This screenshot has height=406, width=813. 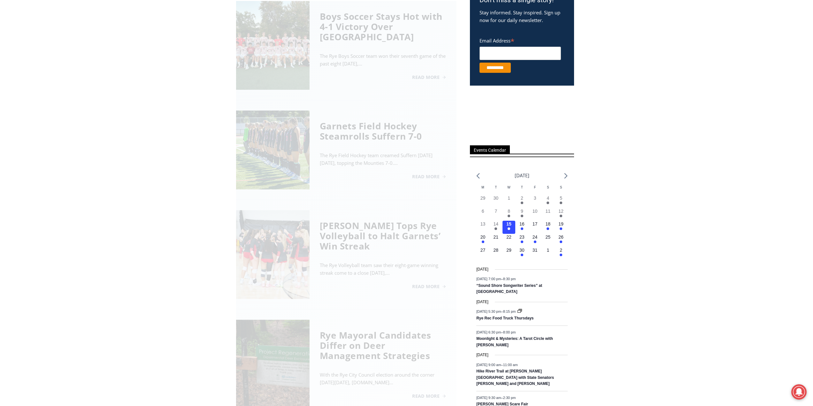 I want to click on span: 11:00 am, so click(x=510, y=365).